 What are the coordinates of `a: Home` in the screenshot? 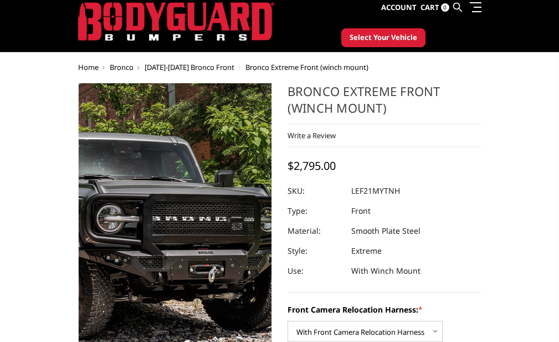 It's located at (88, 67).